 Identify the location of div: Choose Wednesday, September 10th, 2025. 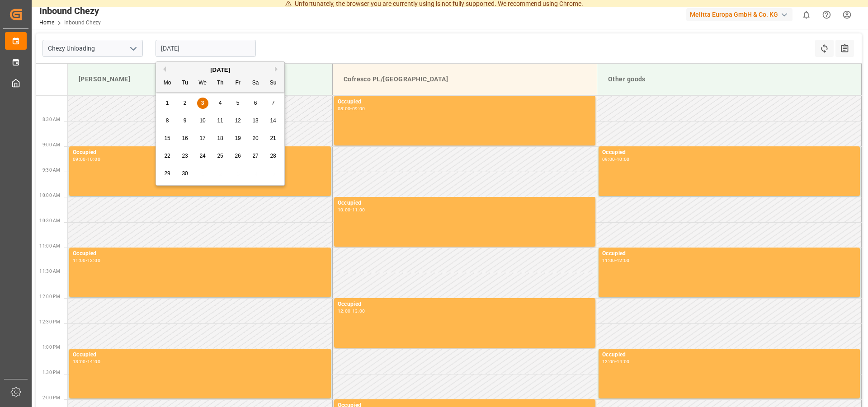
(203, 121).